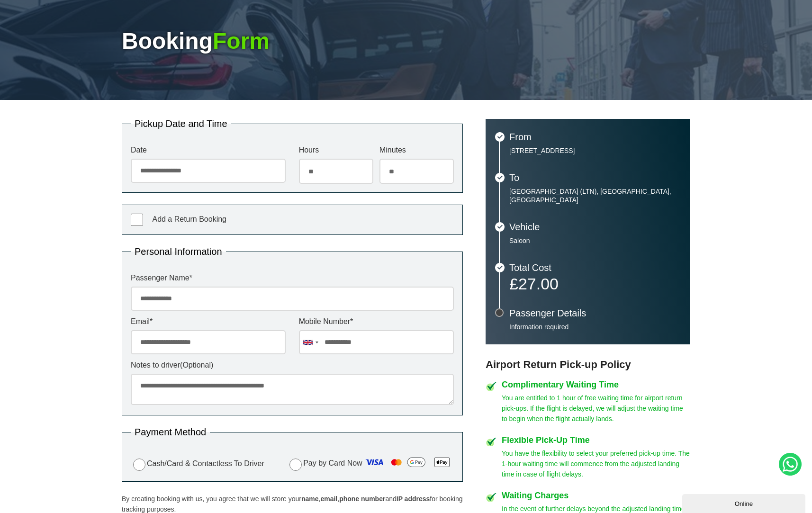 This screenshot has height=513, width=812. Describe the element at coordinates (376, 321) in the screenshot. I see `label: Mobile Number` at that location.